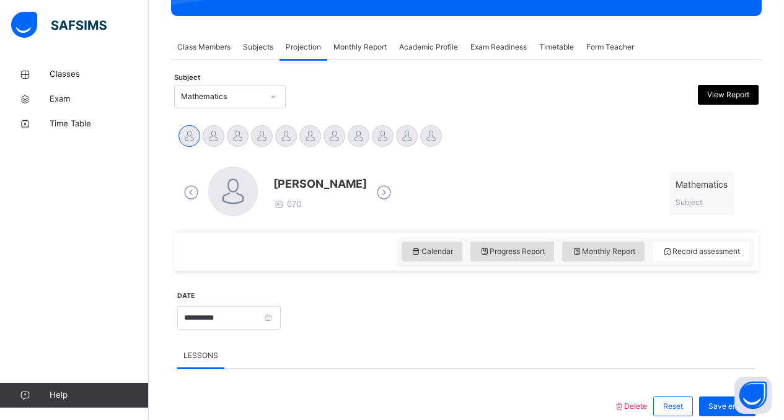  I want to click on span: Academic Profile, so click(428, 47).